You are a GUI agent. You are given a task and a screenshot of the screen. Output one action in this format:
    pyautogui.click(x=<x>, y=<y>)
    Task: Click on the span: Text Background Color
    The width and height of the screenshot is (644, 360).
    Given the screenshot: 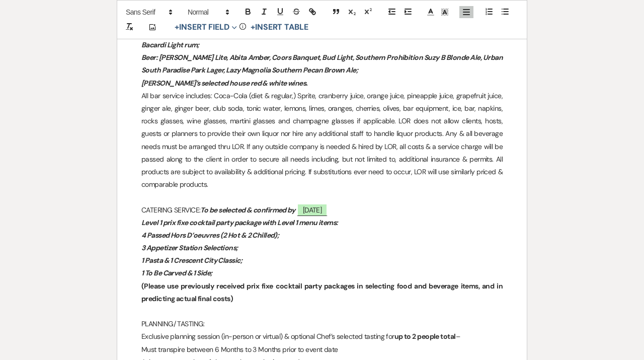 What is the action you would take?
    pyautogui.click(x=445, y=12)
    